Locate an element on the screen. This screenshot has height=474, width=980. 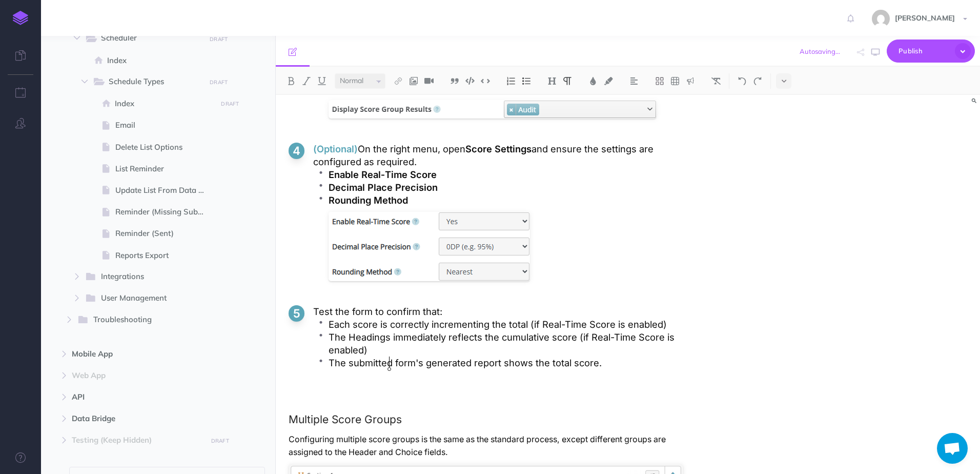
span: (Optional) is located at coordinates (335, 149).